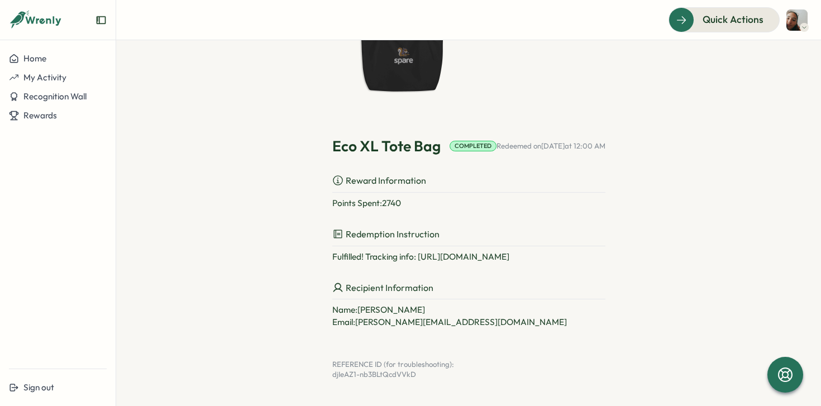 The height and width of the screenshot is (406, 821). Describe the element at coordinates (386, 146) in the screenshot. I see `p: Eco XL Tote Bag` at that location.